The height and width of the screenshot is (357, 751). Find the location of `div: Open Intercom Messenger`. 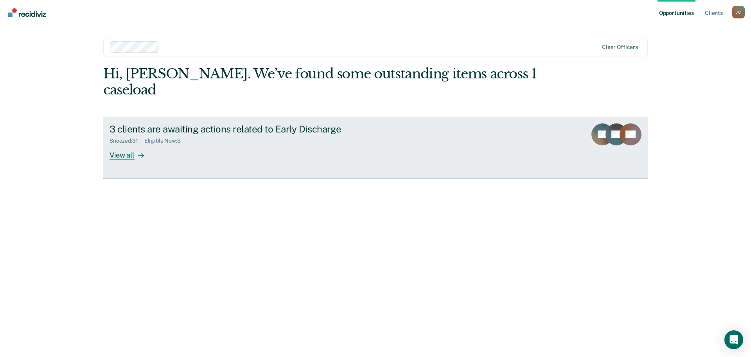

div: Open Intercom Messenger is located at coordinates (734, 339).